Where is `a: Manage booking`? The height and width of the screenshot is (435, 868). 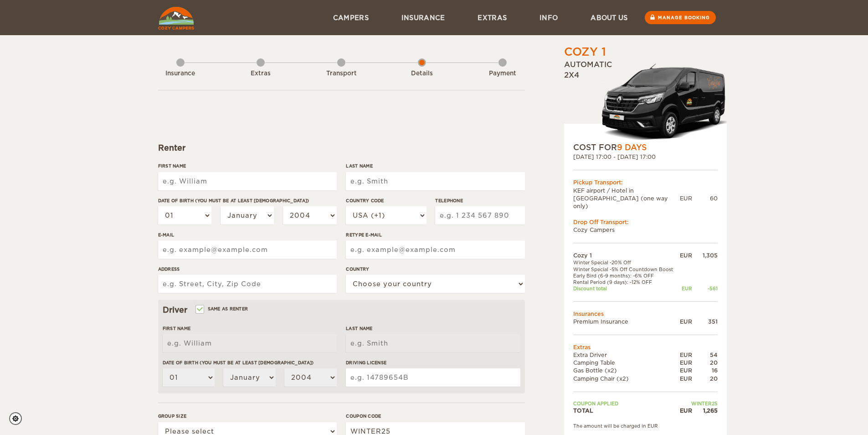
a: Manage booking is located at coordinates (681, 17).